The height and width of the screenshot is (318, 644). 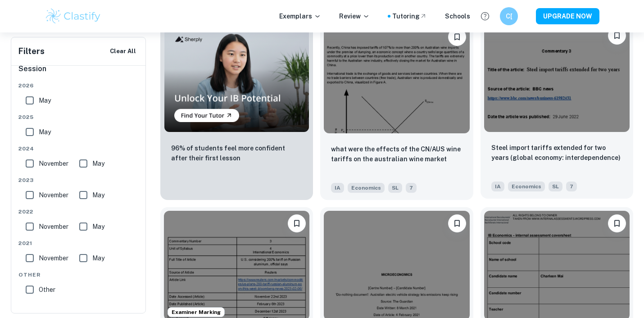 I want to click on span: 2023, so click(x=79, y=180).